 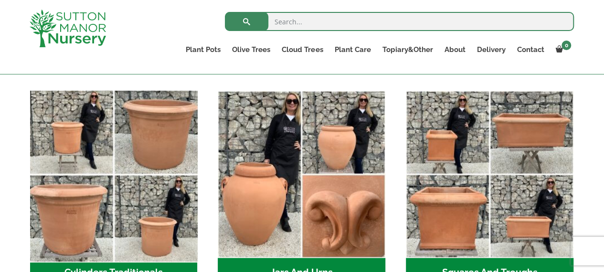 I want to click on img: Cylinders Traditionals, so click(x=114, y=174).